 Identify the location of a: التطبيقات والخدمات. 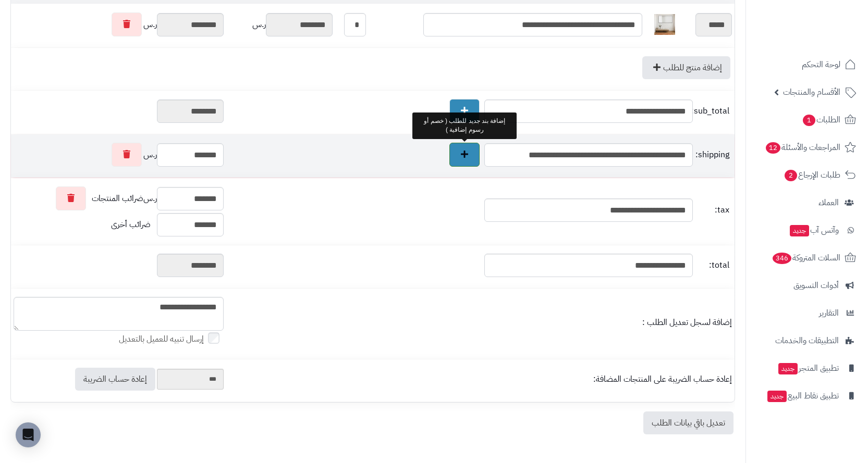
(807, 341).